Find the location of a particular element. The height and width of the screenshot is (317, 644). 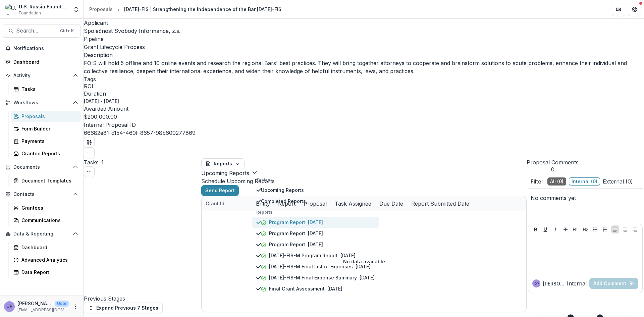

div: Ctrl + K is located at coordinates (67, 31).